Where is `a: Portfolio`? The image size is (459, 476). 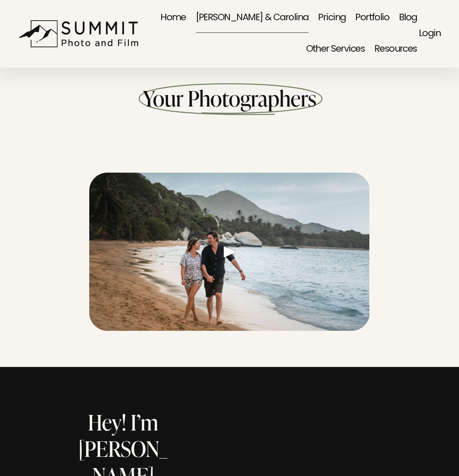 a: Portfolio is located at coordinates (372, 18).